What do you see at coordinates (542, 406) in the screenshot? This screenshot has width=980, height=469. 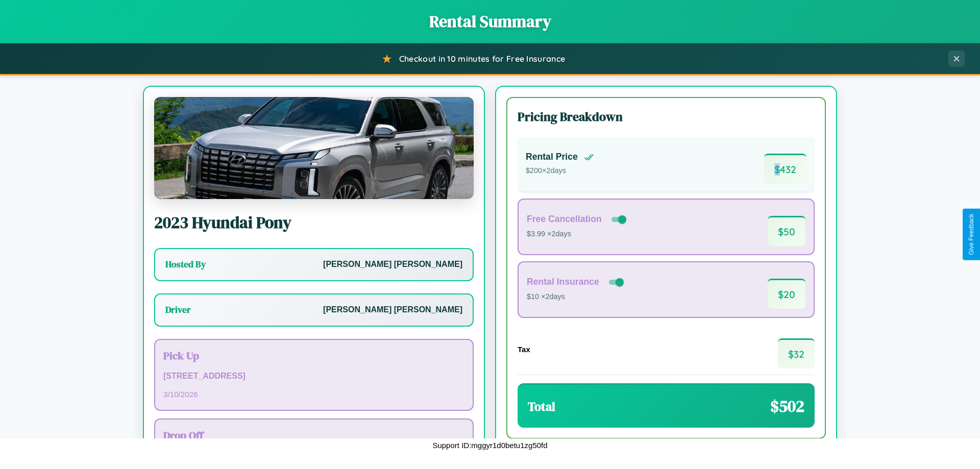 I see `h3: Total` at bounding box center [542, 406].